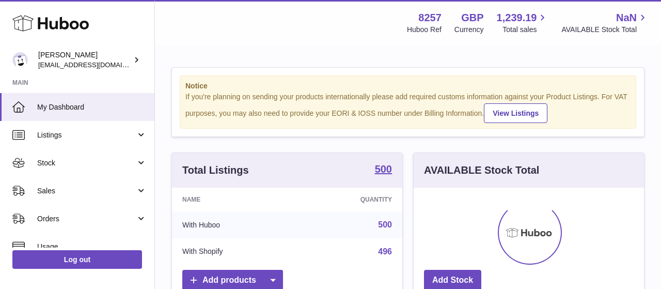  What do you see at coordinates (92, 246) in the screenshot?
I see `span: Usage` at bounding box center [92, 246].